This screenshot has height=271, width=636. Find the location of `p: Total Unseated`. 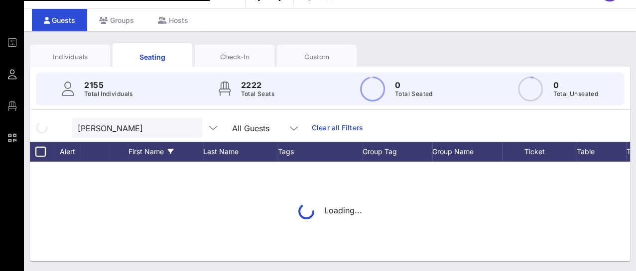

p: Total Unseated is located at coordinates (575, 94).